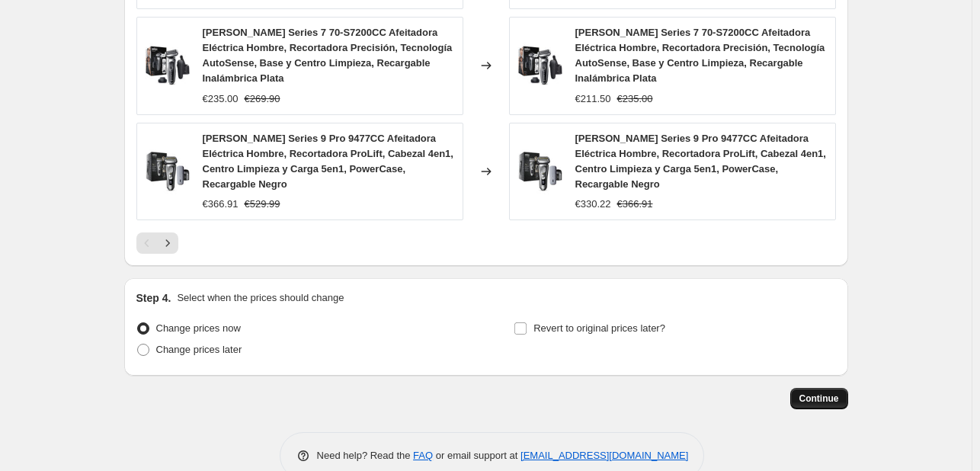 This screenshot has width=980, height=471. Describe the element at coordinates (262, 205) in the screenshot. I see `strike: €529.99` at that location.